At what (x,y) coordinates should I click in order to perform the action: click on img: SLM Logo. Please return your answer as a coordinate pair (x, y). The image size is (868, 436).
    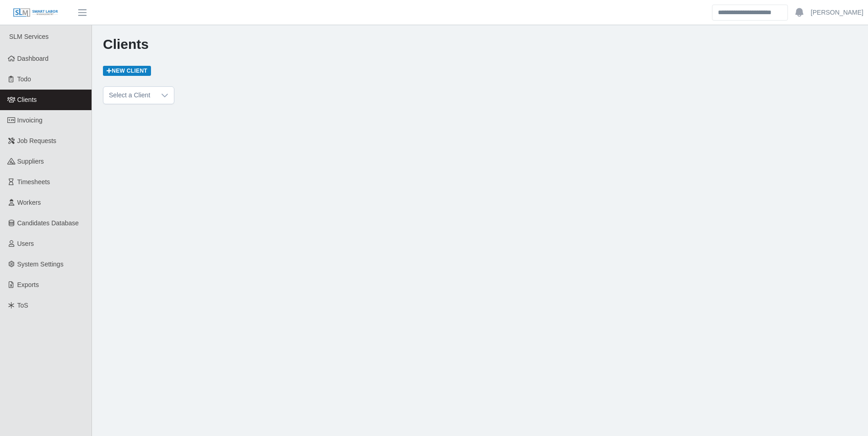
    Looking at the image, I should click on (36, 13).